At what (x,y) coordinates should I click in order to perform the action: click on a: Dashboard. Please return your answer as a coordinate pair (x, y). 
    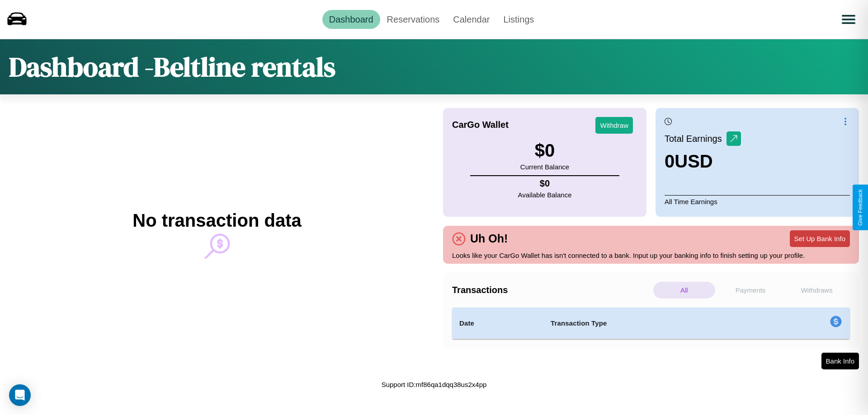
    Looking at the image, I should click on (351, 20).